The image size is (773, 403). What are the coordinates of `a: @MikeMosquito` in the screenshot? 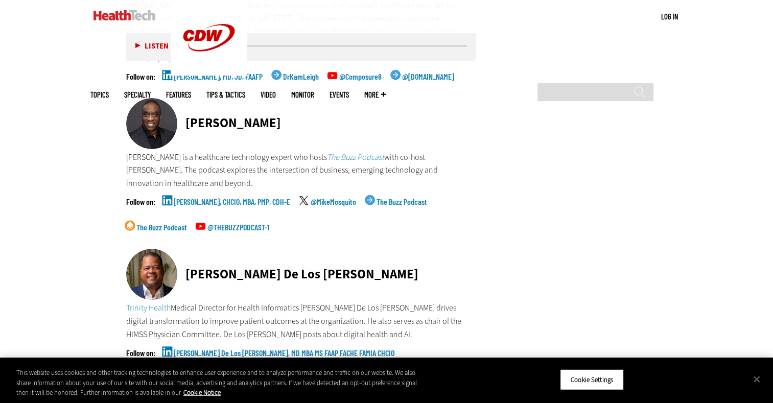 It's located at (333, 211).